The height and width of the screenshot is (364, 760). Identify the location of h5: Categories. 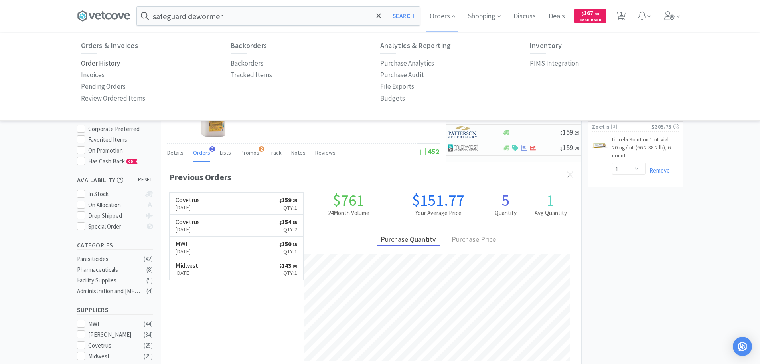
(115, 245).